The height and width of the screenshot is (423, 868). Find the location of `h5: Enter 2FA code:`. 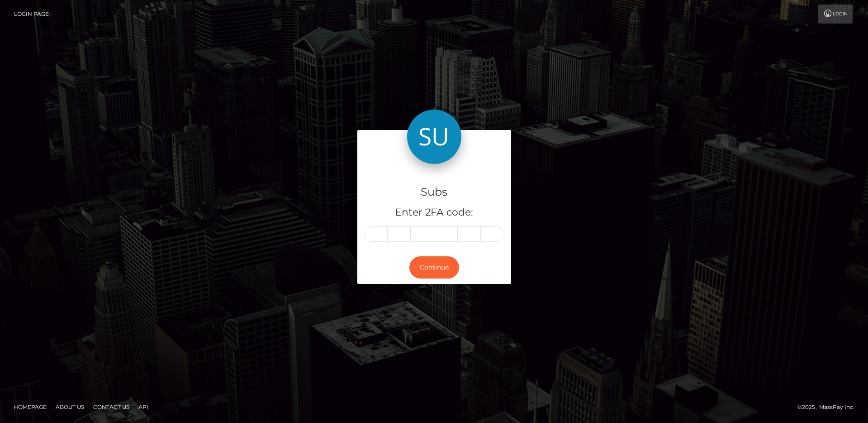

h5: Enter 2FA code: is located at coordinates (435, 212).